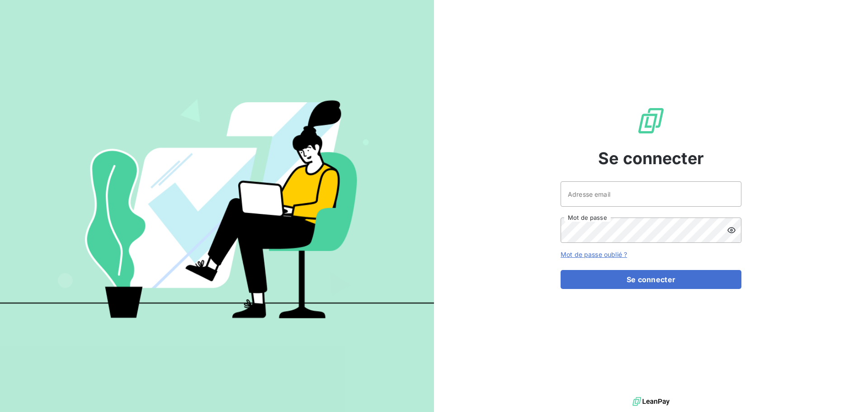 The height and width of the screenshot is (412, 868). I want to click on img: Logo LeanPay, so click(651, 121).